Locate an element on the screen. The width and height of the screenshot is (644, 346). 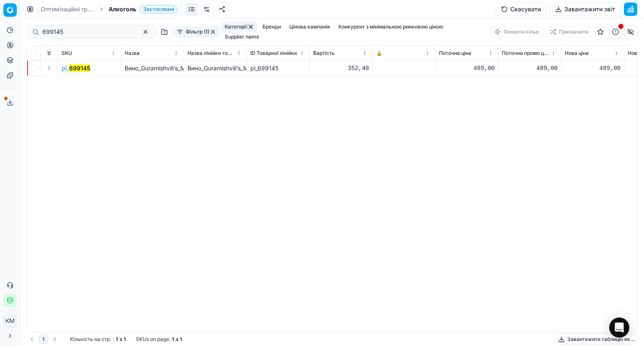
button: Go to next page is located at coordinates (55, 340).